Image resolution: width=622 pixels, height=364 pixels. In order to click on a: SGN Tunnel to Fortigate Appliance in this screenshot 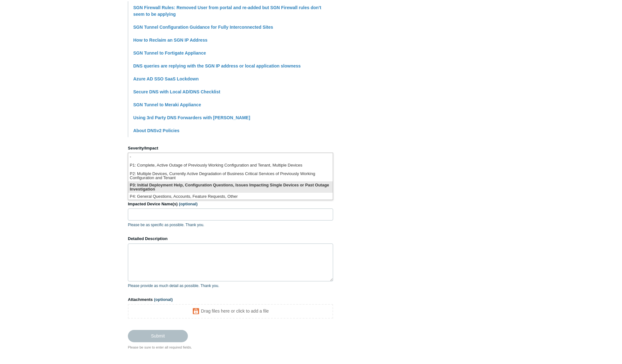, I will do `click(169, 53)`.